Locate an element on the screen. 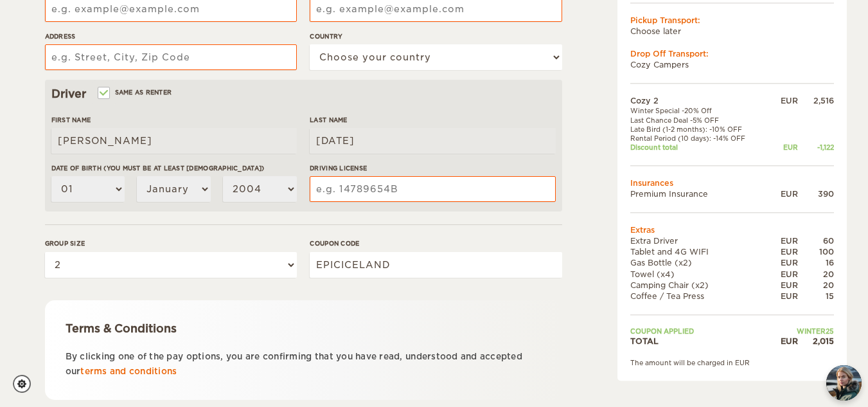  td: Choose later is located at coordinates (732, 31).